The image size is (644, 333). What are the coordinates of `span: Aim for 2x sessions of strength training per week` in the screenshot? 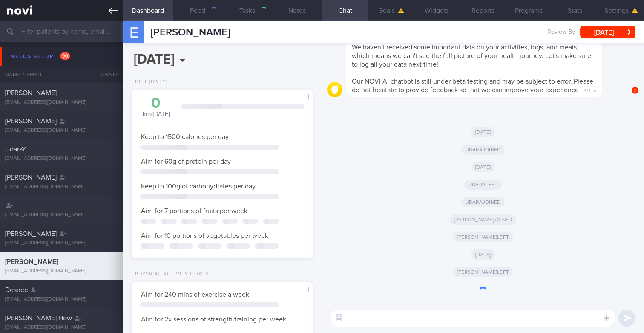 It's located at (213, 319).